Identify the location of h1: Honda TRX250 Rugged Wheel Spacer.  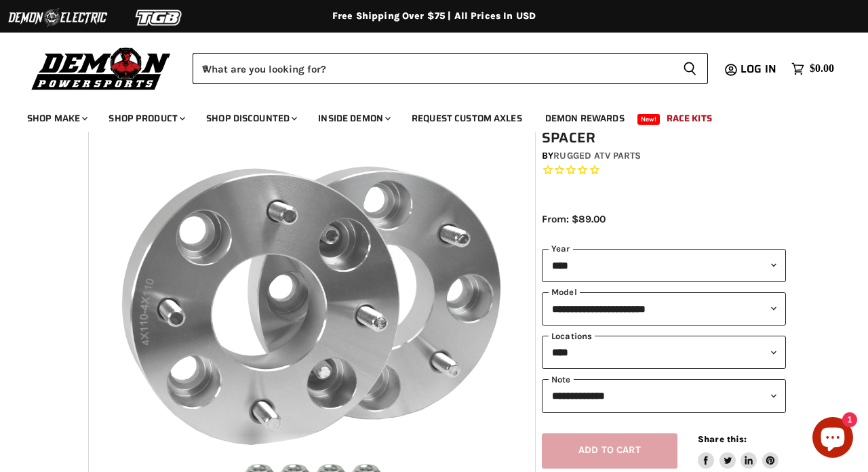
(664, 130).